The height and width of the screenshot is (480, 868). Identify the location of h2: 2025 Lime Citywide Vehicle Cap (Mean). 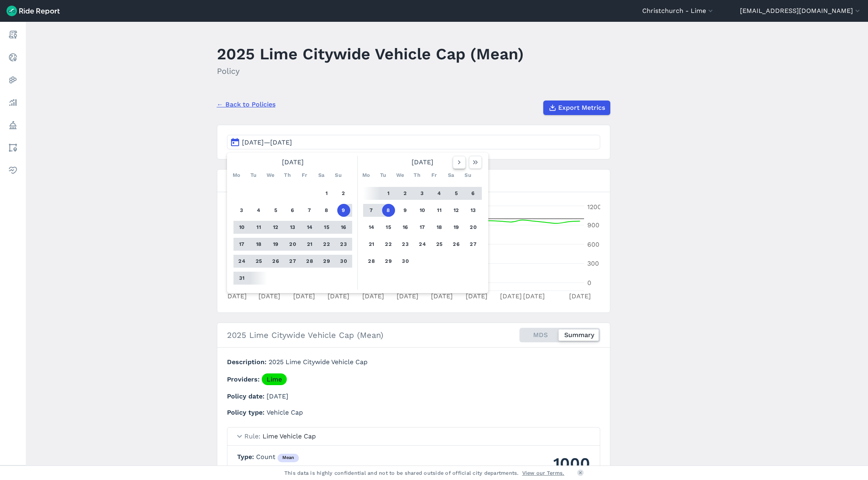
(305, 335).